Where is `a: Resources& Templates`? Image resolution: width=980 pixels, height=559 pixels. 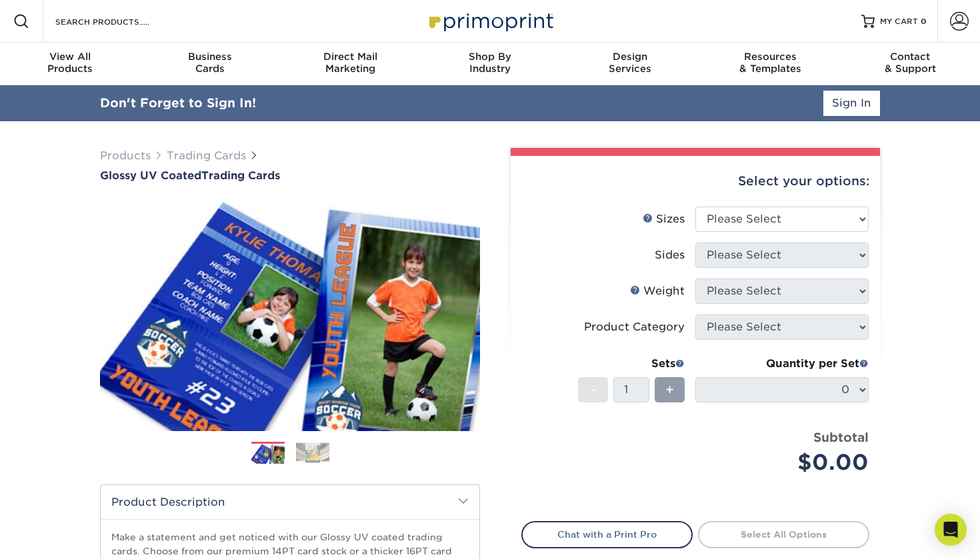 a: Resources& Templates is located at coordinates (770, 64).